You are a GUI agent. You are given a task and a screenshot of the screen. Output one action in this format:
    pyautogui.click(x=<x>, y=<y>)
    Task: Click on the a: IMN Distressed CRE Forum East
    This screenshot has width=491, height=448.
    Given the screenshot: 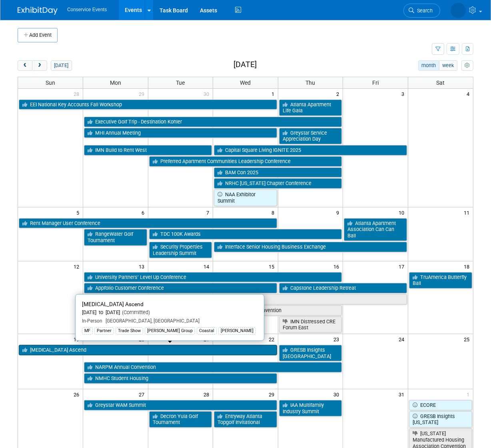 What is the action you would take?
    pyautogui.click(x=311, y=325)
    